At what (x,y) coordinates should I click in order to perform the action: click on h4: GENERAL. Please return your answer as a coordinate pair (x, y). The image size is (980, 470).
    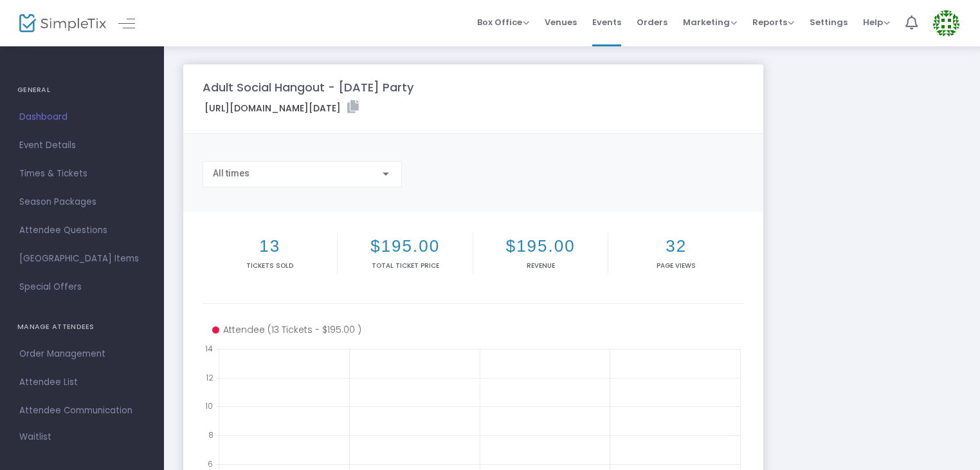
    Looking at the image, I should click on (82, 90).